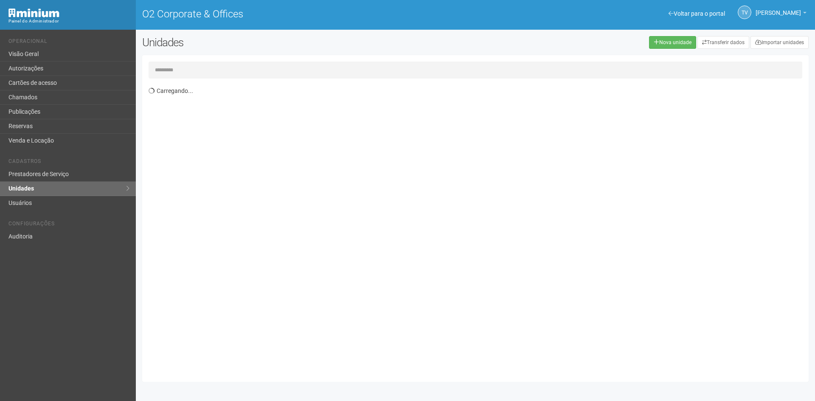  Describe the element at coordinates (34, 13) in the screenshot. I see `img: Minium` at that location.